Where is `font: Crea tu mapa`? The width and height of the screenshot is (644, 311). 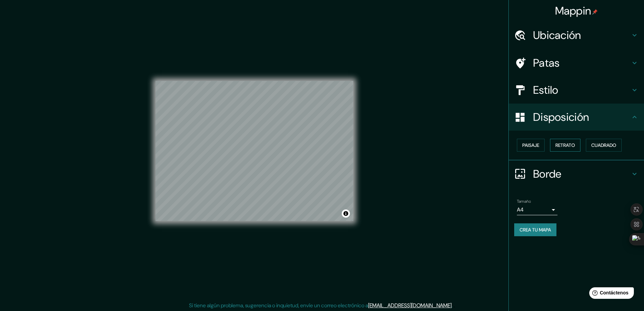 font: Crea tu mapa is located at coordinates (535, 230).